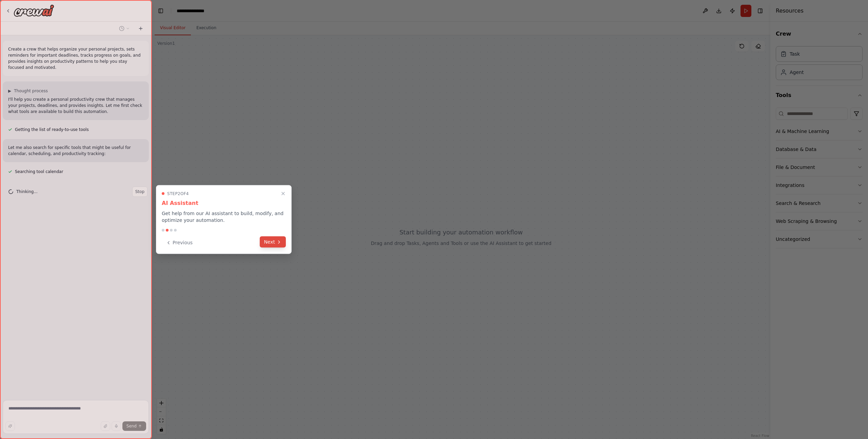 This screenshot has width=868, height=439. I want to click on button: Previous, so click(179, 242).